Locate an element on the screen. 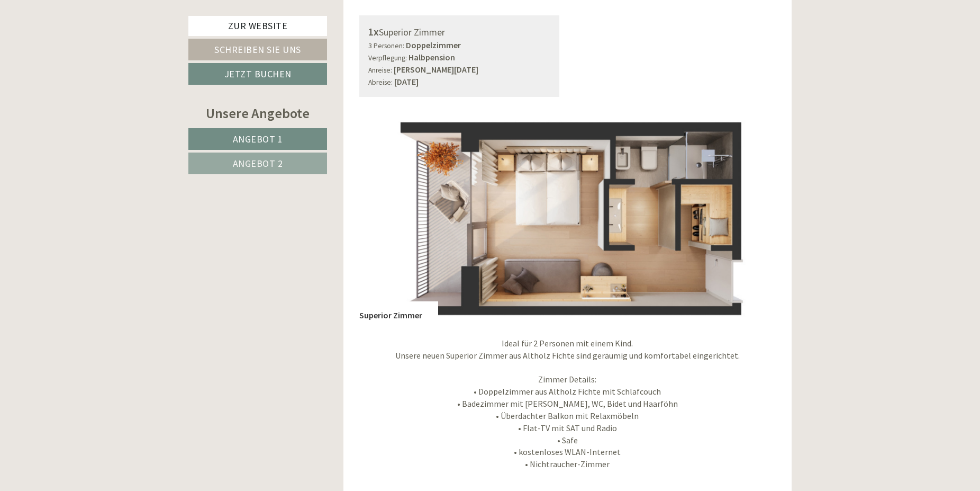  small: 3 Personen: is located at coordinates (386, 45).